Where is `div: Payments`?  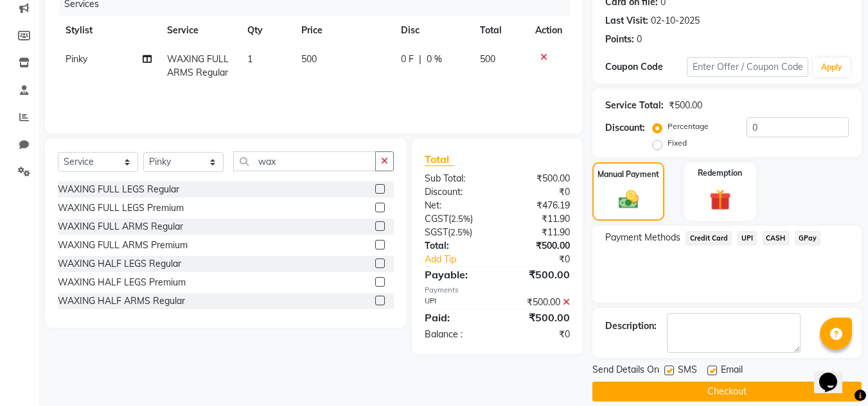
div: Payments is located at coordinates (497, 290).